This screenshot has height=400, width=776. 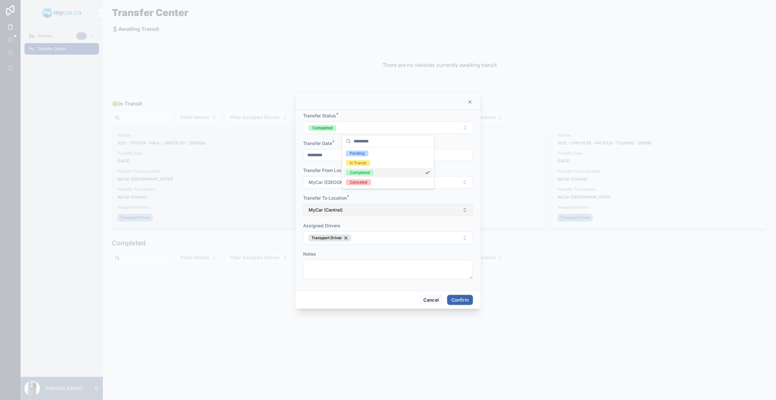 I want to click on div: Suggestions, so click(x=388, y=168).